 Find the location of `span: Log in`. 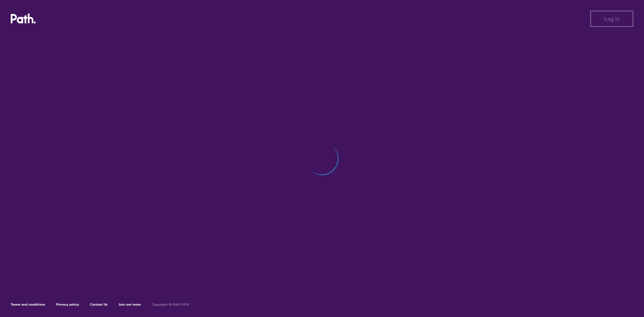

span: Log in is located at coordinates (612, 19).